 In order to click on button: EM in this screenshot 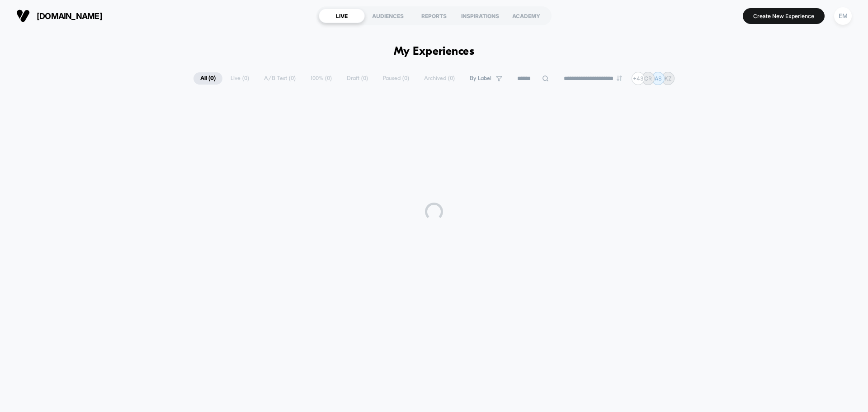, I will do `click(843, 16)`.